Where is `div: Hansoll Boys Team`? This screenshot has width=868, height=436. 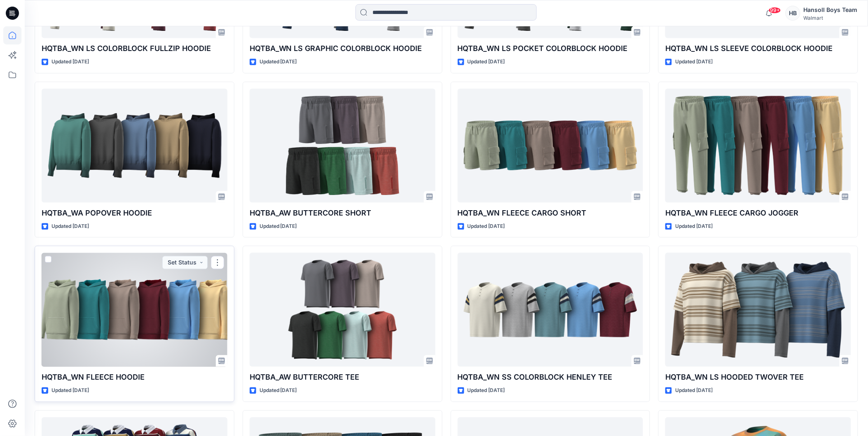 div: Hansoll Boys Team is located at coordinates (831, 10).